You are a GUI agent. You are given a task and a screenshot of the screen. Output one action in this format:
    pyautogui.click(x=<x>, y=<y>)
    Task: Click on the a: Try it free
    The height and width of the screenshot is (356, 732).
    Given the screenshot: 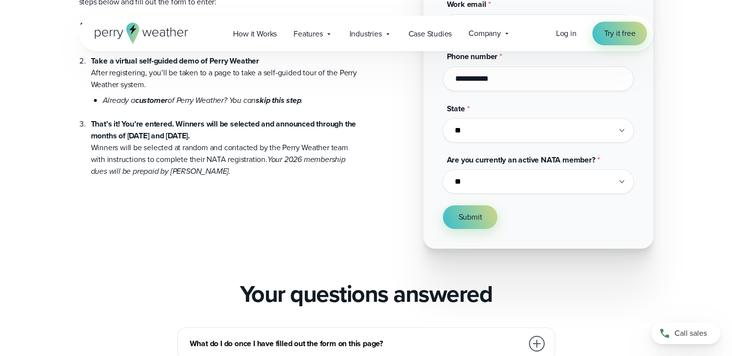 What is the action you would take?
    pyautogui.click(x=620, y=33)
    